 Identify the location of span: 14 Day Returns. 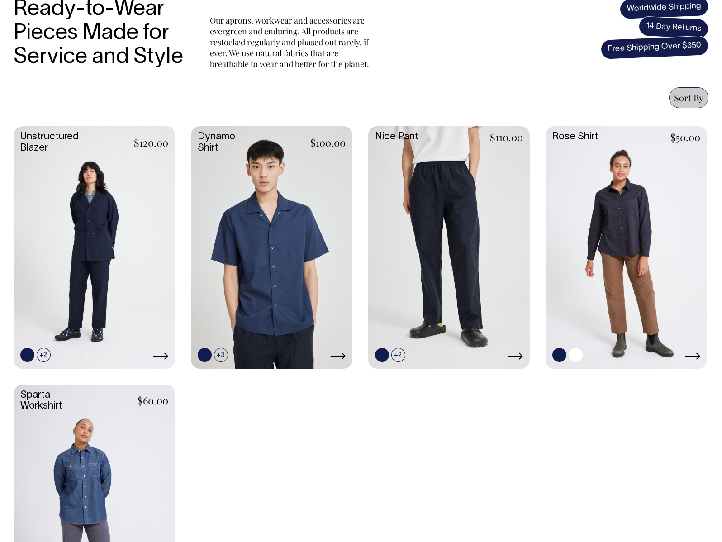
(674, 28).